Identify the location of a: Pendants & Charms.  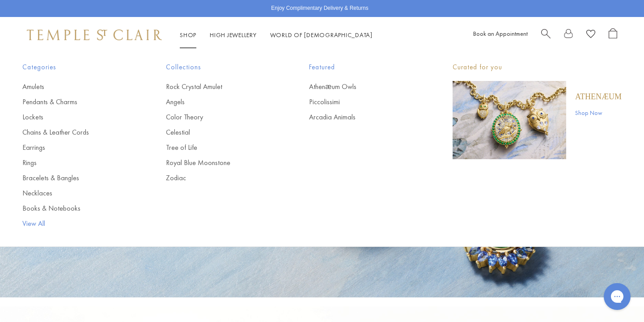
(76, 102).